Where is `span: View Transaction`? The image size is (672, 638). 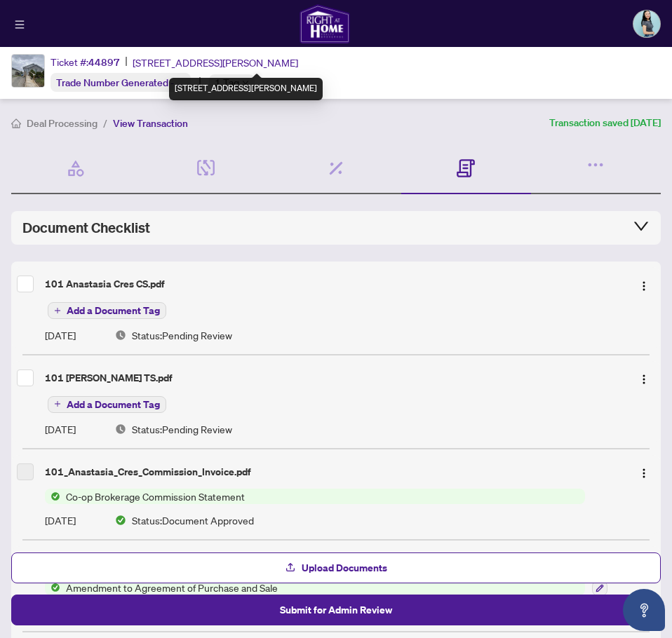 span: View Transaction is located at coordinates (150, 124).